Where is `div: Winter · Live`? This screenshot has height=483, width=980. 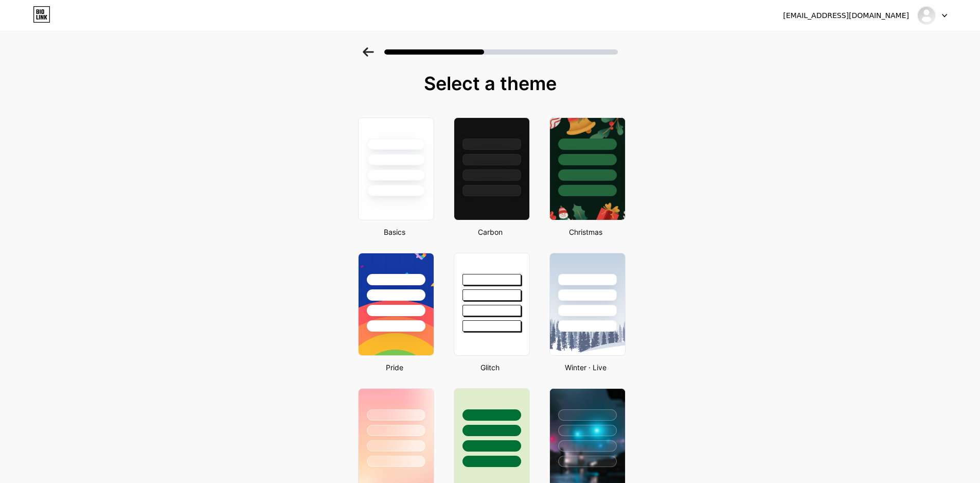 div: Winter · Live is located at coordinates (586, 367).